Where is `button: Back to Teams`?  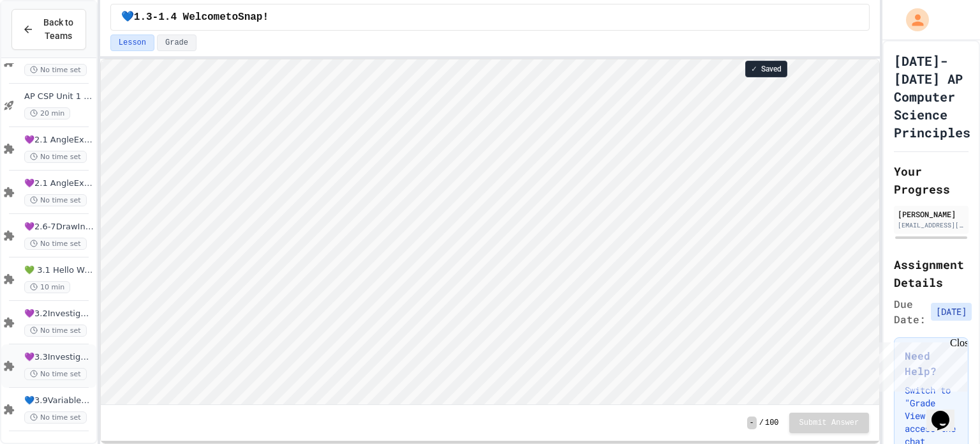
button: Back to Teams is located at coordinates (48, 29).